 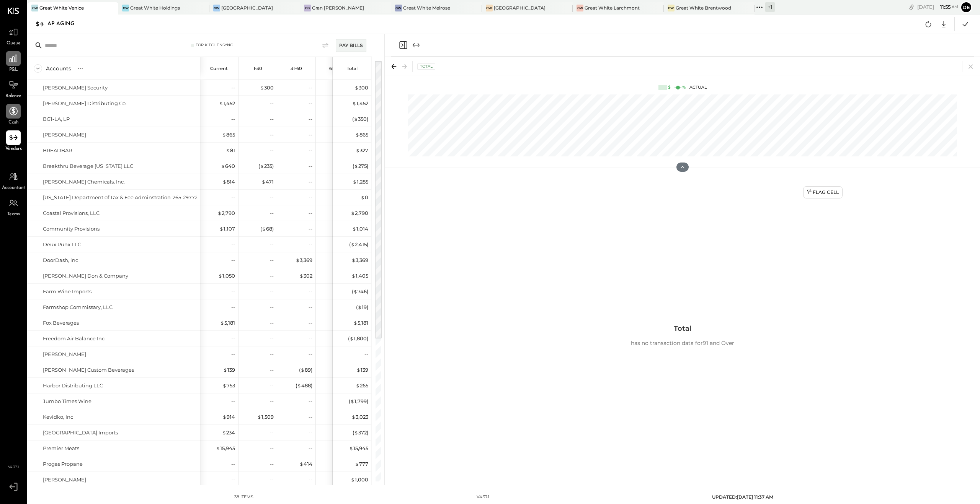 I want to click on div: 139, so click(x=229, y=370).